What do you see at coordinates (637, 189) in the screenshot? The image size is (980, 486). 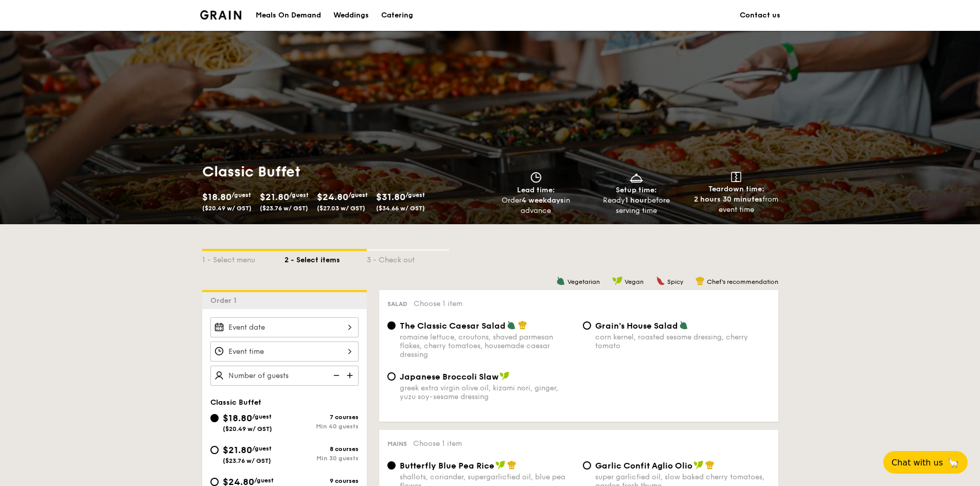 I see `span: Setup time:` at bounding box center [637, 189].